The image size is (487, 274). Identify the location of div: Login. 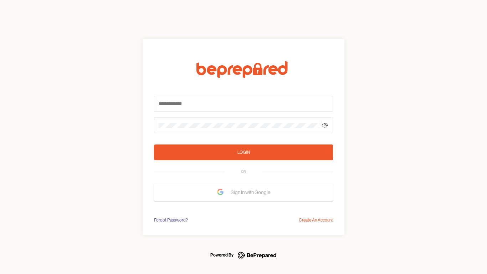
(243, 152).